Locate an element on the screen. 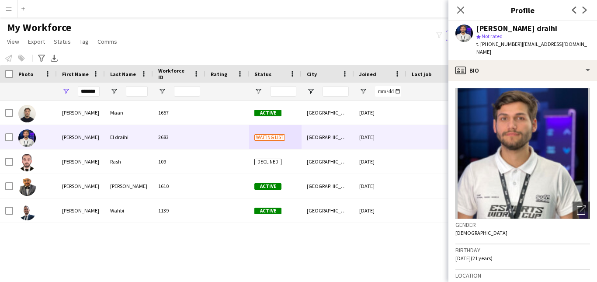 This screenshot has height=282, width=597. h3: Location is located at coordinates (523, 275).